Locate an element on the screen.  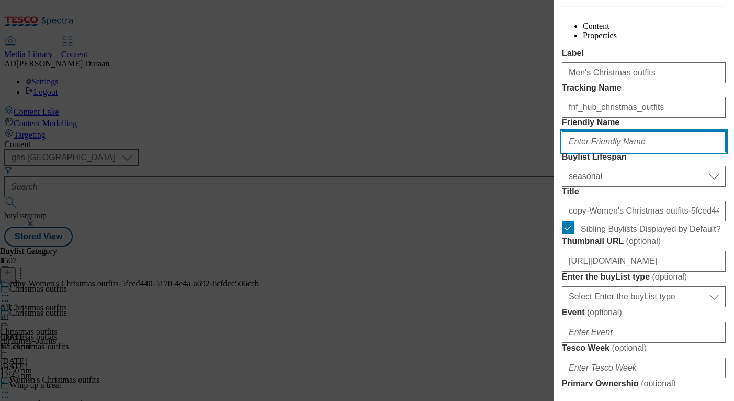
input: Enter Label is located at coordinates (643, 73).